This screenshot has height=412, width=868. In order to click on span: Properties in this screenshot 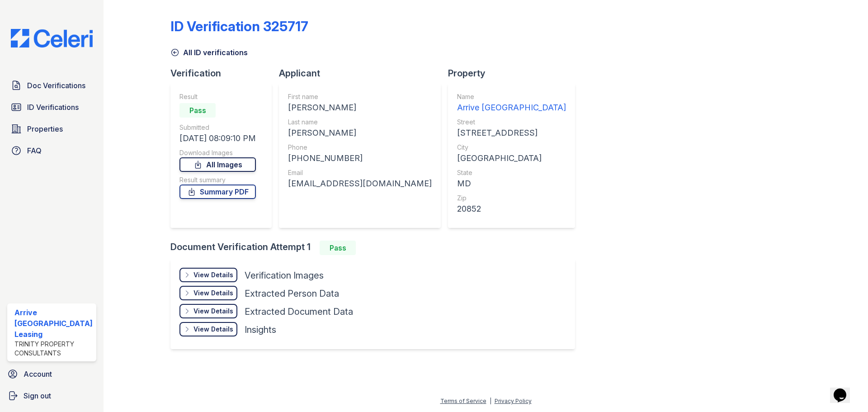, I will do `click(45, 129)`.